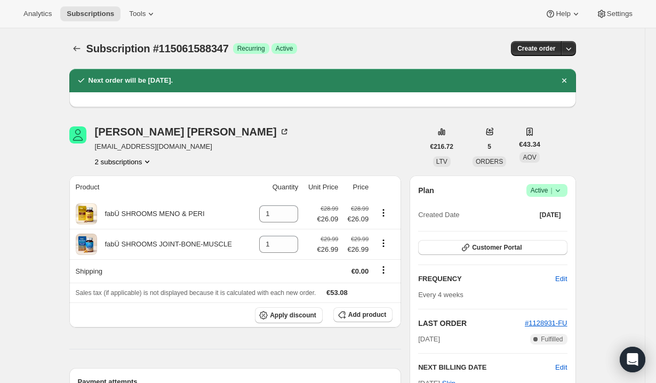  Describe the element at coordinates (37, 14) in the screenshot. I see `span: Analytics` at that location.